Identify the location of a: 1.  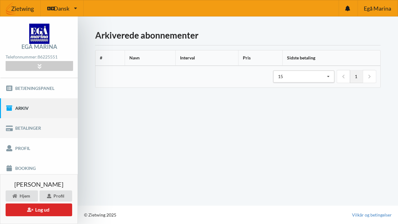
(356, 77).